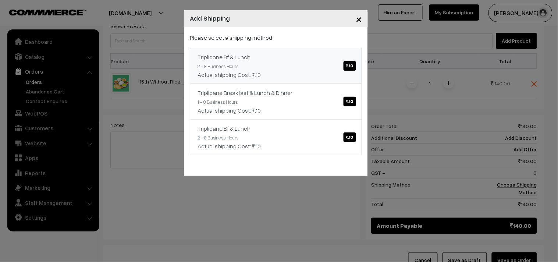 Image resolution: width=558 pixels, height=262 pixels. What do you see at coordinates (210, 18) in the screenshot?
I see `h4: Add Shipping` at bounding box center [210, 18].